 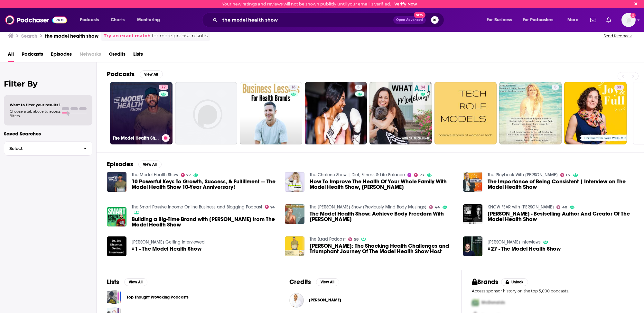 What do you see at coordinates (437, 207) in the screenshot?
I see `span: 44` at bounding box center [437, 207].